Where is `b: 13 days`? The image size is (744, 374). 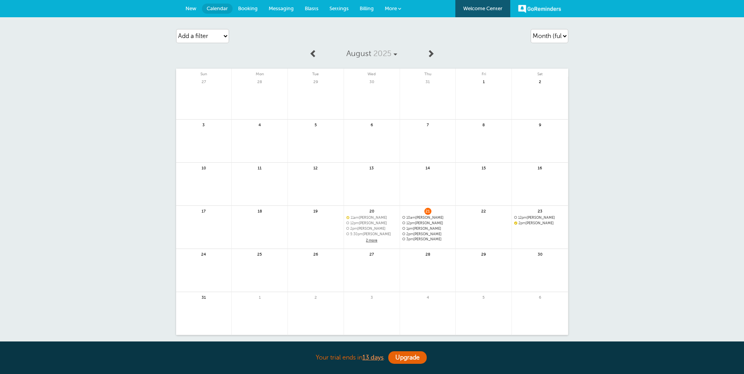
b: 13 days is located at coordinates (373, 358).